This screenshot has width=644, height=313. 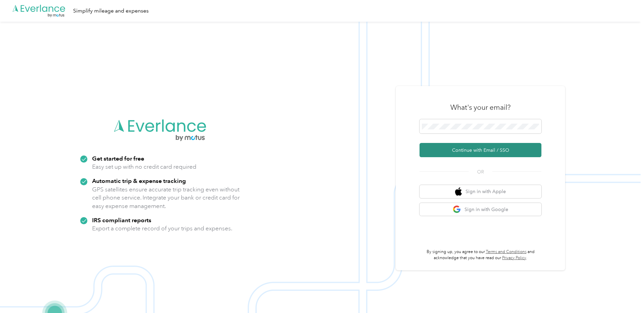 What do you see at coordinates (480, 172) in the screenshot?
I see `span: OR` at bounding box center [480, 172].